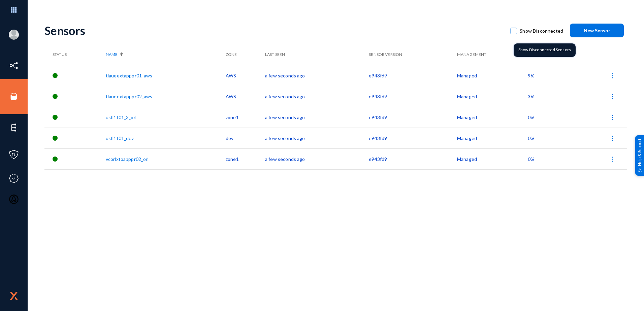 The height and width of the screenshot is (311, 644). I want to click on span: 9%, so click(531, 75).